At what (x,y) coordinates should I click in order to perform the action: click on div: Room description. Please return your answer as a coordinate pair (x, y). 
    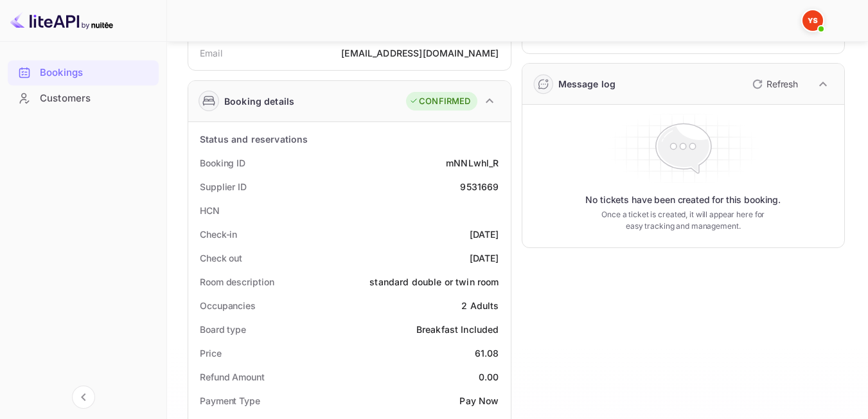
    Looking at the image, I should click on (237, 281).